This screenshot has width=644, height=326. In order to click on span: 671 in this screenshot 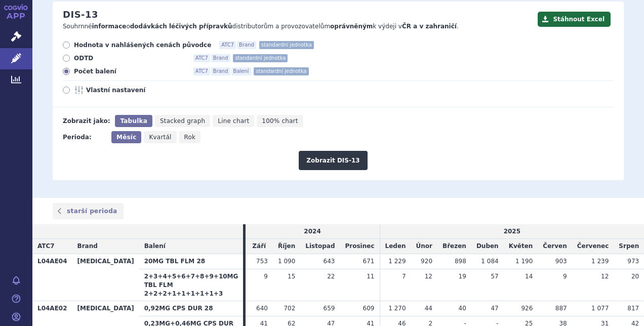, I will do `click(369, 261)`.